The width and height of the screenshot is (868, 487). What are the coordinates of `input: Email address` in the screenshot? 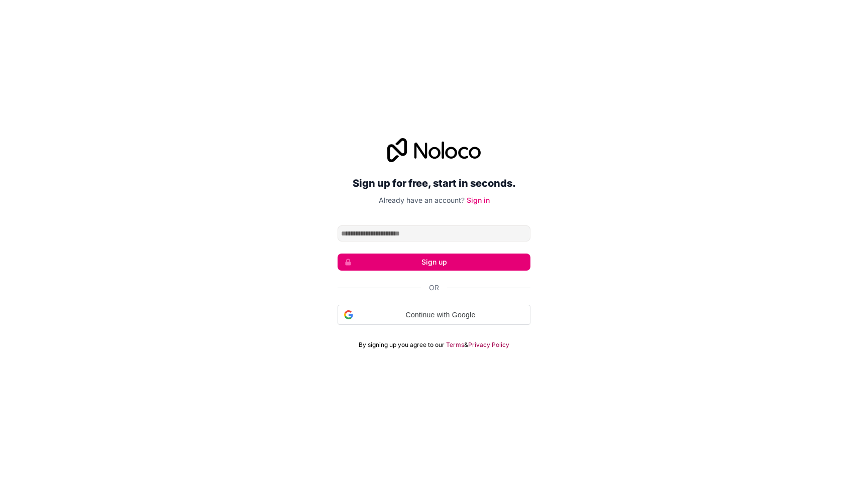 It's located at (434, 233).